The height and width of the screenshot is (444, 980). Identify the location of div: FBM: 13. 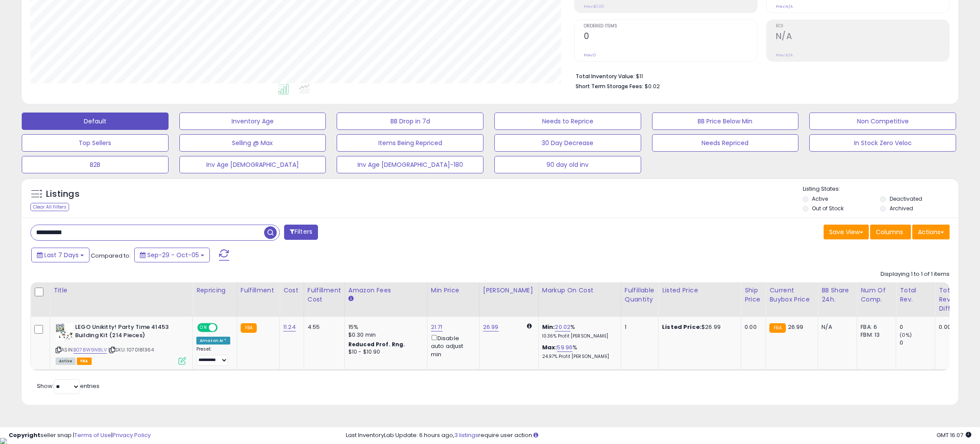
(875, 335).